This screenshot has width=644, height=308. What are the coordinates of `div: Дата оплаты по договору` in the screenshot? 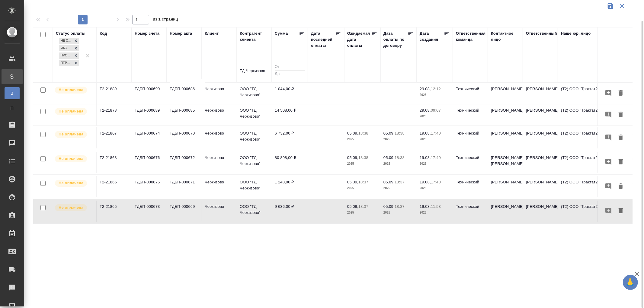 It's located at (395, 40).